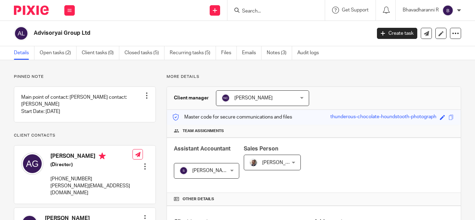  What do you see at coordinates (383, 117) in the screenshot?
I see `div: thunderous-chocolate-houndstooth-photograph` at bounding box center [383, 117].